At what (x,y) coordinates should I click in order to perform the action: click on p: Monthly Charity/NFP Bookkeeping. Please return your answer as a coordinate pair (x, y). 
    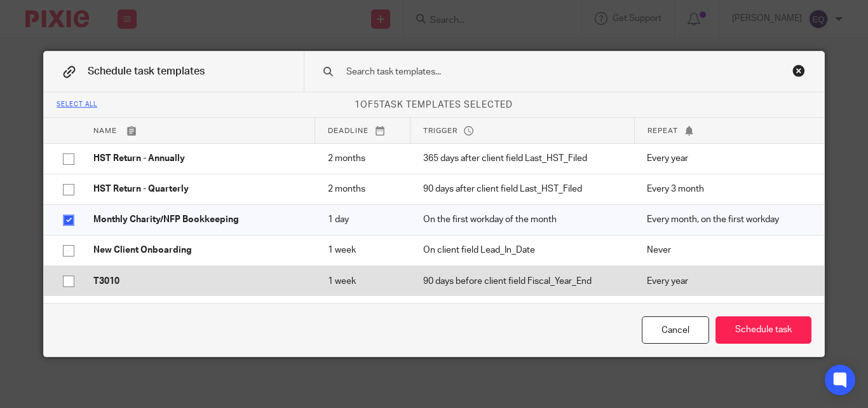
    Looking at the image, I should click on (198, 220).